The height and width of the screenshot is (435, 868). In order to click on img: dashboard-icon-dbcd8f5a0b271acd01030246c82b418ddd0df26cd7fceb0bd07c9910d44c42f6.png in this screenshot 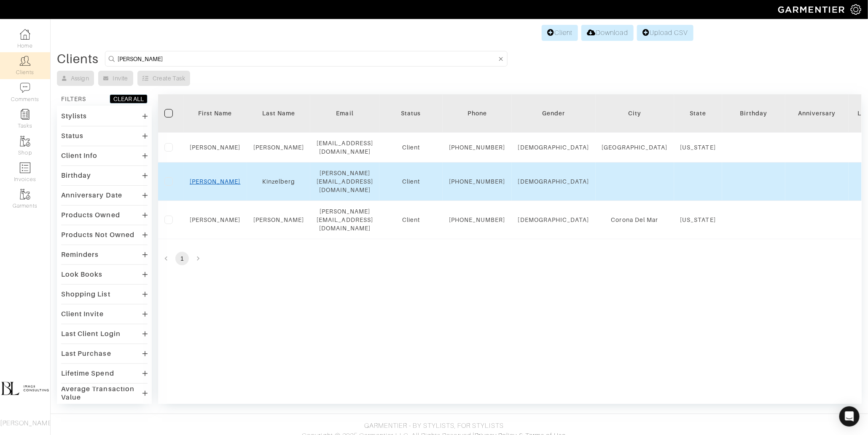, I will do `click(25, 34)`.